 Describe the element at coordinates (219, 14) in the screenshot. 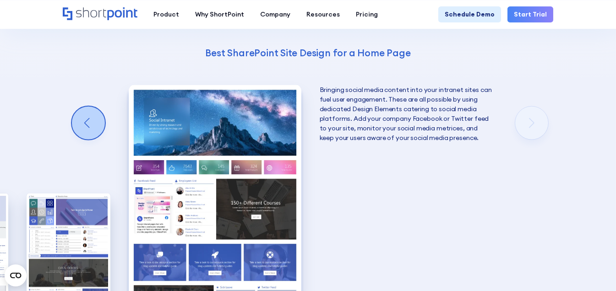

I see `a: Why ShortPoint` at that location.